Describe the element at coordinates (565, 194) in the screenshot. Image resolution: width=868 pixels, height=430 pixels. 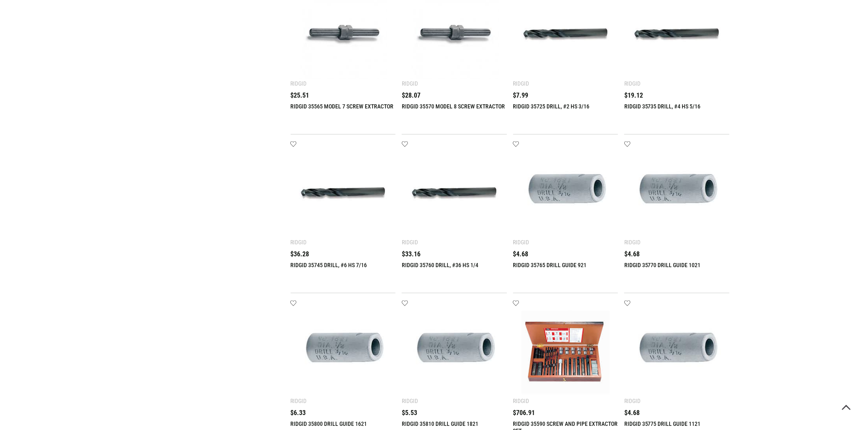
I see `img: RIDGID 35765 DRILL GUIDE 921` at that location.